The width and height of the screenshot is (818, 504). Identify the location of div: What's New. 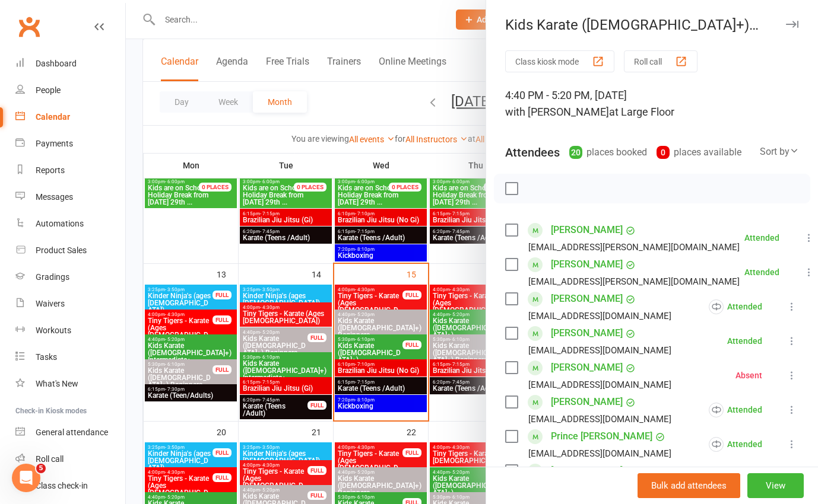
(57, 384).